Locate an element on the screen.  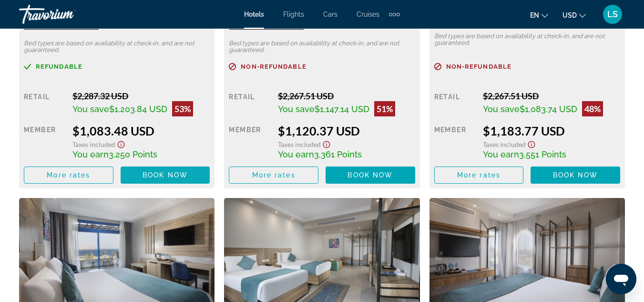
div: 51% is located at coordinates (384, 109).